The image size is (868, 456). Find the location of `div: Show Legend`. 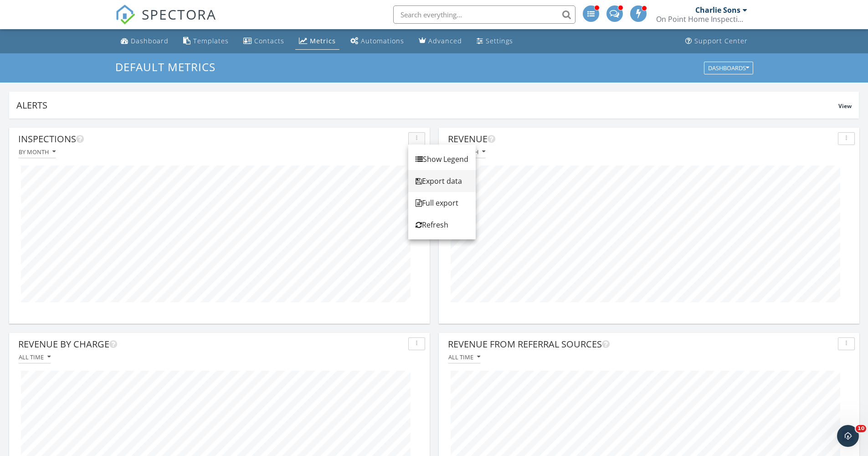

div: Show Legend is located at coordinates (442, 159).